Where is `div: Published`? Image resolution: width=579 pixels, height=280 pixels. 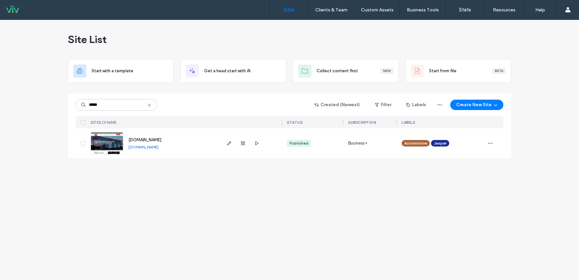
div: Published is located at coordinates (299, 144).